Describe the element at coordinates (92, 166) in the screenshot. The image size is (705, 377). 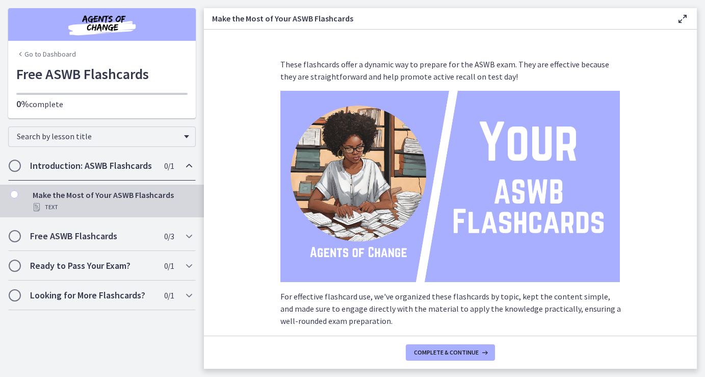
I see `h2: Introduction: ASWB Flashcards` at that location.